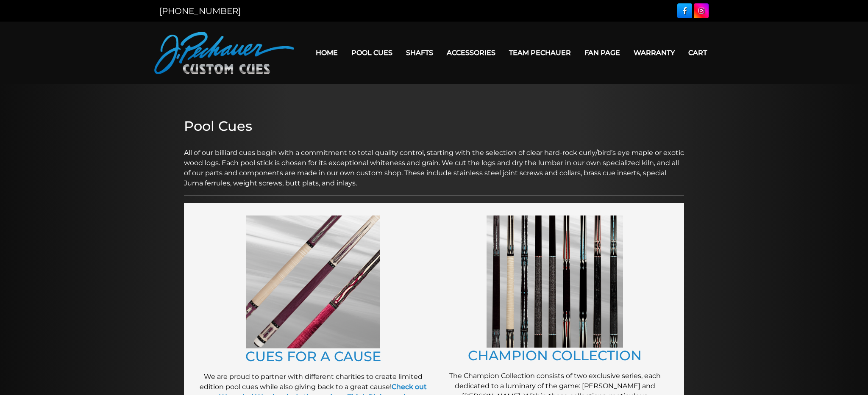  I want to click on h2: Pool Cues, so click(434, 127).